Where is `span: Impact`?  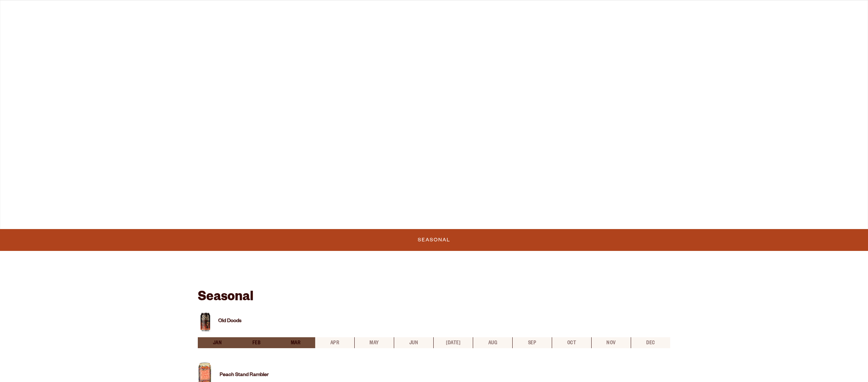
span: Impact is located at coordinates (572, 12).